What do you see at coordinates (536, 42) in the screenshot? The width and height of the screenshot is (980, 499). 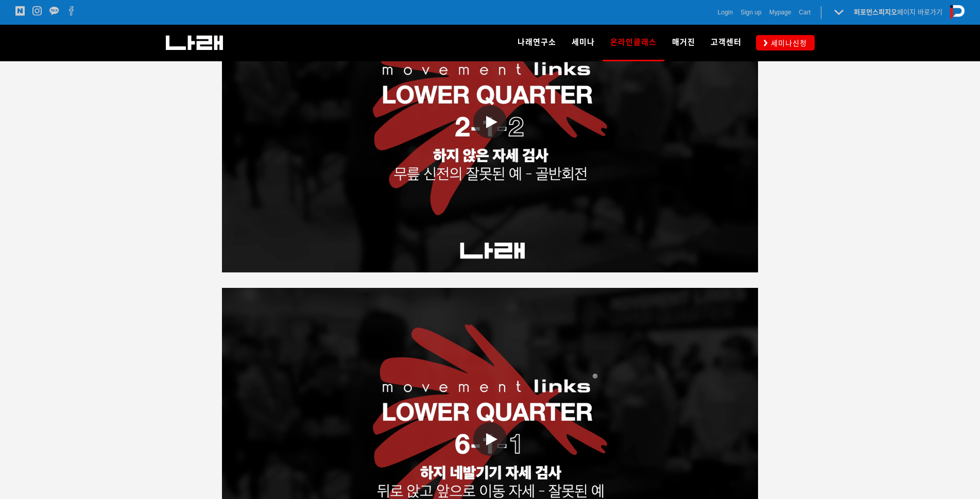 I see `span: 나래연구소` at bounding box center [536, 42].